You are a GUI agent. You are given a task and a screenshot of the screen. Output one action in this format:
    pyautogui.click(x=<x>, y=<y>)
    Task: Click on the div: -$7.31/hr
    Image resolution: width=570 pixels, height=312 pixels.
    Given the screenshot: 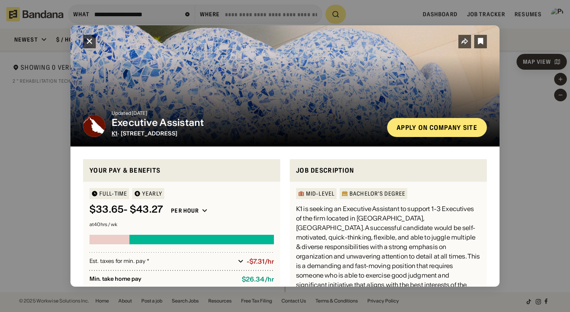 What is the action you would take?
    pyautogui.click(x=260, y=261)
    